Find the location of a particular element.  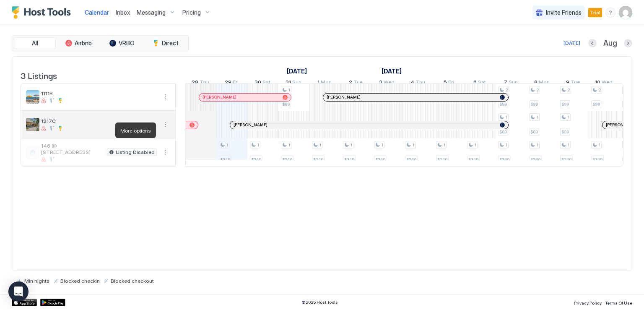

div: tab-group is located at coordinates (100, 43).